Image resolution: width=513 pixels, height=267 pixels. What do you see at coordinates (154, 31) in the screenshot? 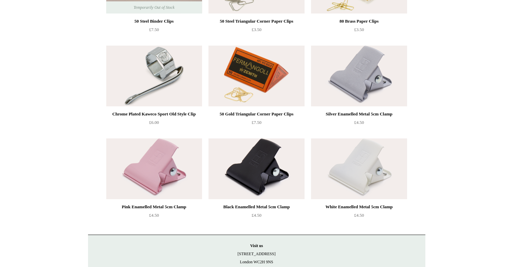
I see `a: 50 Steel Binder Clips £7.50` at bounding box center [154, 31].